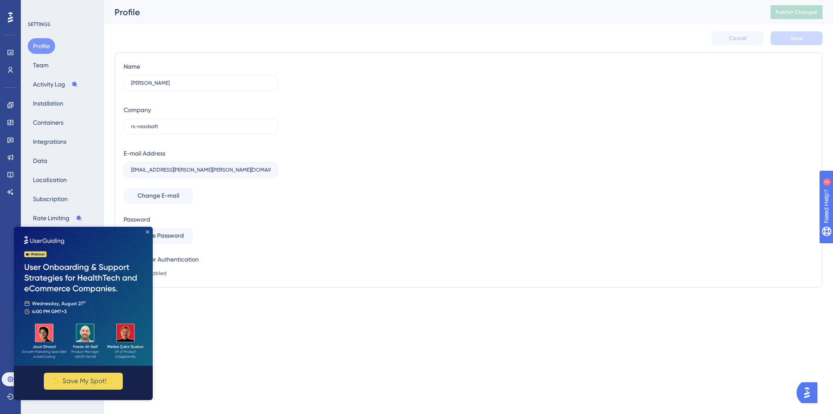 The image size is (833, 414). What do you see at coordinates (201, 259) in the screenshot?
I see `div: Two-Factor Authentication` at bounding box center [201, 259].